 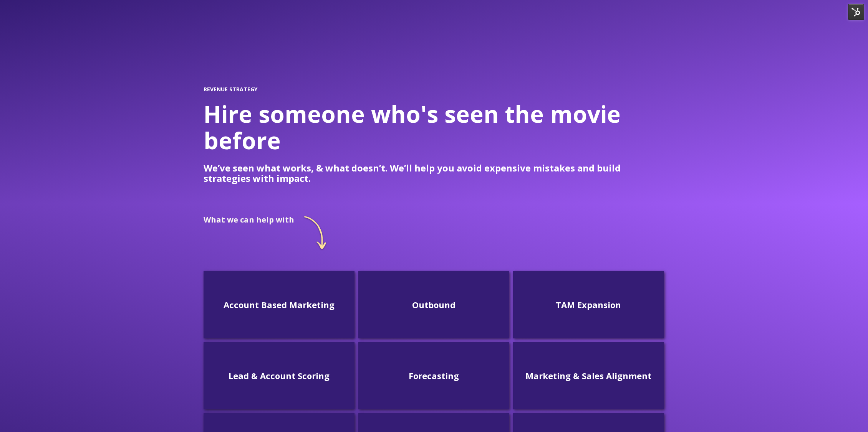 What do you see at coordinates (434, 90) in the screenshot?
I see `h2: REVENUE STRATEGY` at bounding box center [434, 90].